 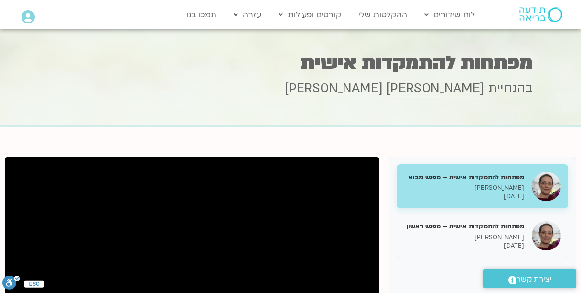 What do you see at coordinates (201, 15) in the screenshot?
I see `a: תמכו בנו` at bounding box center [201, 15].